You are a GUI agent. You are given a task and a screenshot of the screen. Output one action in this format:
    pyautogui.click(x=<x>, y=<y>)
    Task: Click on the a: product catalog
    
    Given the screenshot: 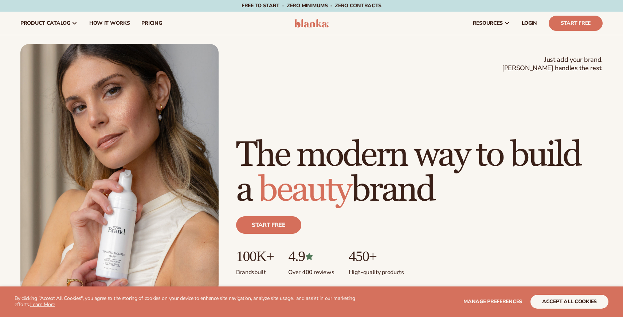 What is the action you would take?
    pyautogui.click(x=49, y=23)
    